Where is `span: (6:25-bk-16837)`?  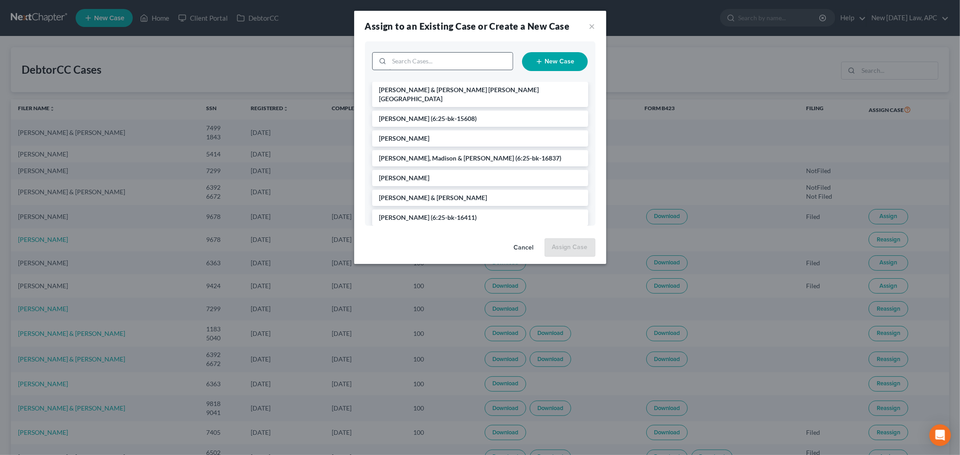 span: (6:25-bk-16837) is located at coordinates (539, 158).